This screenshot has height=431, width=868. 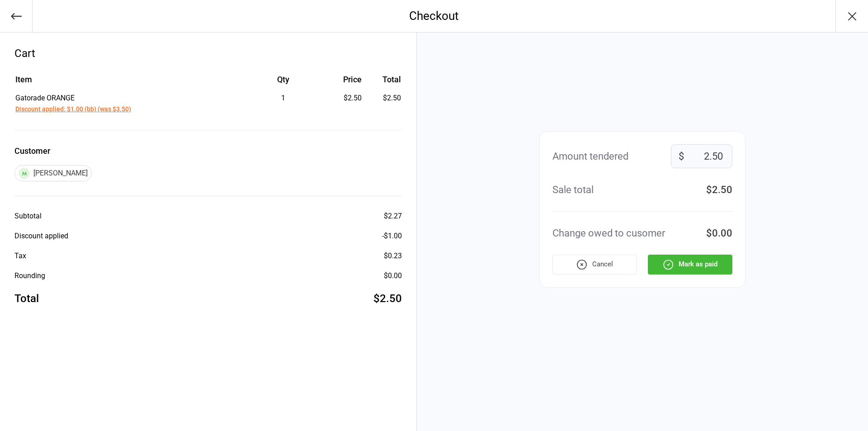 What do you see at coordinates (590, 156) in the screenshot?
I see `div: Amount tendered` at bounding box center [590, 156].